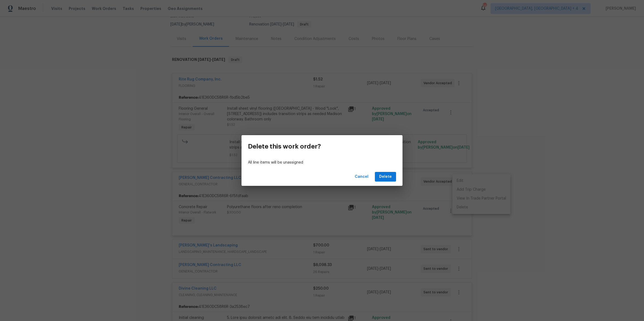 The width and height of the screenshot is (644, 321). I want to click on h3: Delete this work order?, so click(285, 147).